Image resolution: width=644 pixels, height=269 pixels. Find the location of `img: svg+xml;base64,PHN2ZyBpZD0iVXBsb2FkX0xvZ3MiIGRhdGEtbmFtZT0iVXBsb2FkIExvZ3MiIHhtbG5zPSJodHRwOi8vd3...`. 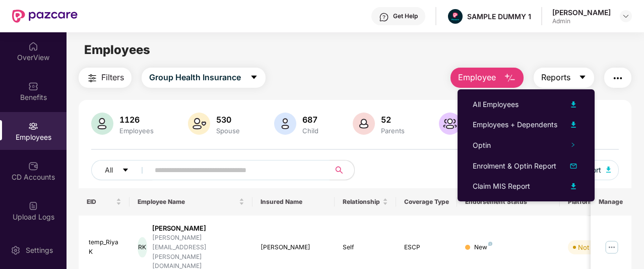

img: svg+xml;base64,PHN2ZyBpZD0iVXBsb2FkX0xvZ3MiIGRhdGEtbmFtZT0iVXBsb2FkIExvZ3MiIHhtbG5zPSJodHRwOi8vd3... is located at coordinates (33, 206).